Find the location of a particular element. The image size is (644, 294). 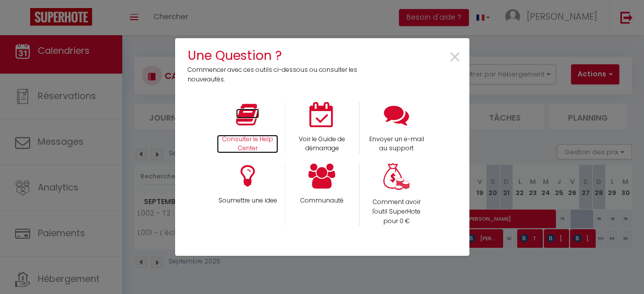

img: Money bag is located at coordinates (397, 177).